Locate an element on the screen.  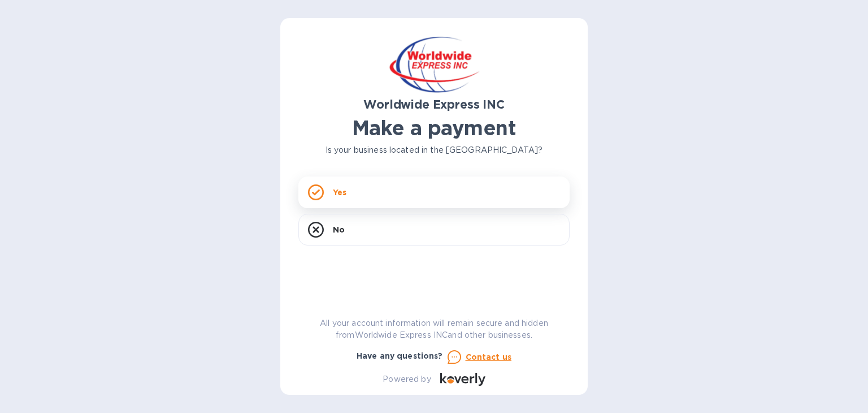
h1: Make a payment is located at coordinates (434, 128).